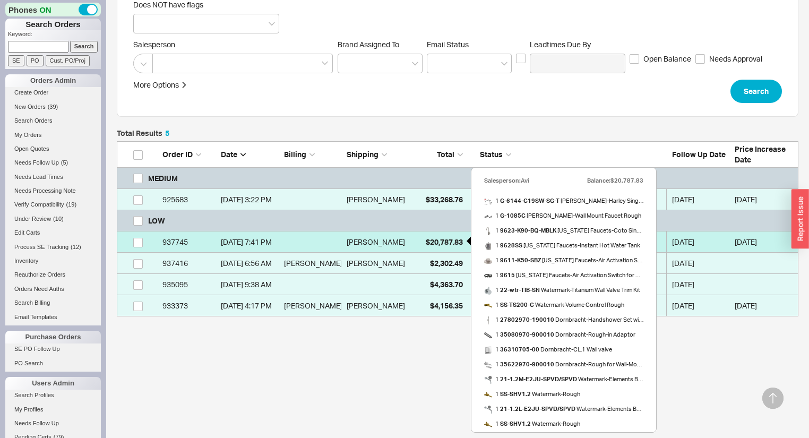 The image size is (809, 438). I want to click on span: ( 10 ), so click(58, 219).